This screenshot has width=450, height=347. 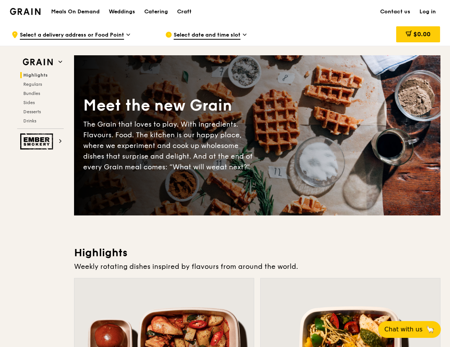 I want to click on h1: Meals On Demand, so click(x=75, y=12).